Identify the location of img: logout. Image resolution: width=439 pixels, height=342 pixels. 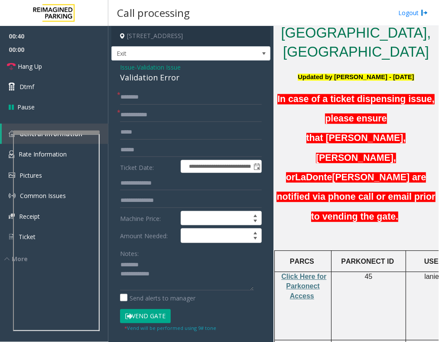
(424, 13).